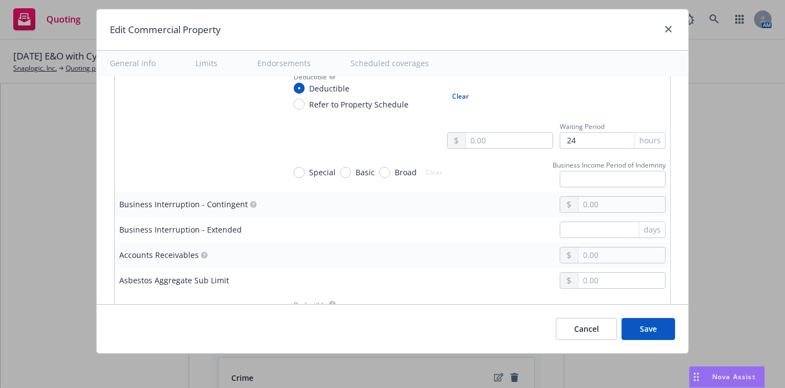 This screenshot has height=388, width=785. I want to click on input: Special, so click(299, 173).